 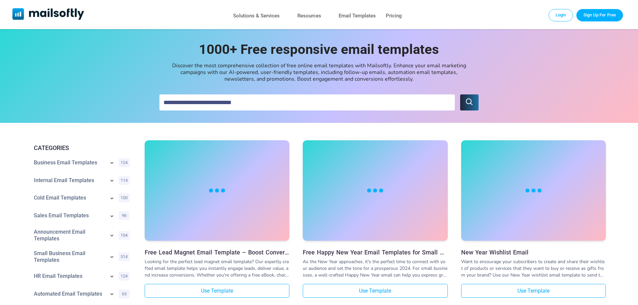 I want to click on a: Pricing, so click(x=394, y=16).